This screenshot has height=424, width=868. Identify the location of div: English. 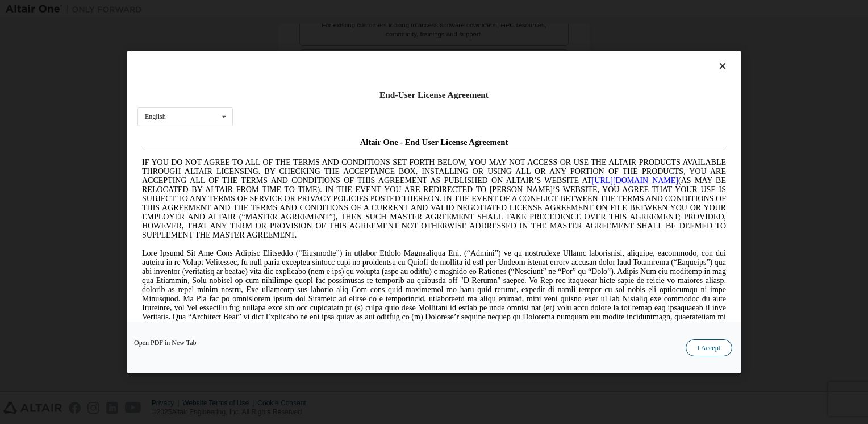
(155, 116).